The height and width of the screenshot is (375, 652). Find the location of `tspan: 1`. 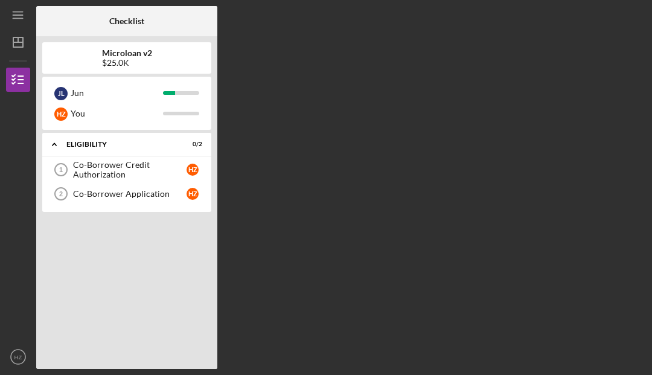

tspan: 1 is located at coordinates (61, 170).